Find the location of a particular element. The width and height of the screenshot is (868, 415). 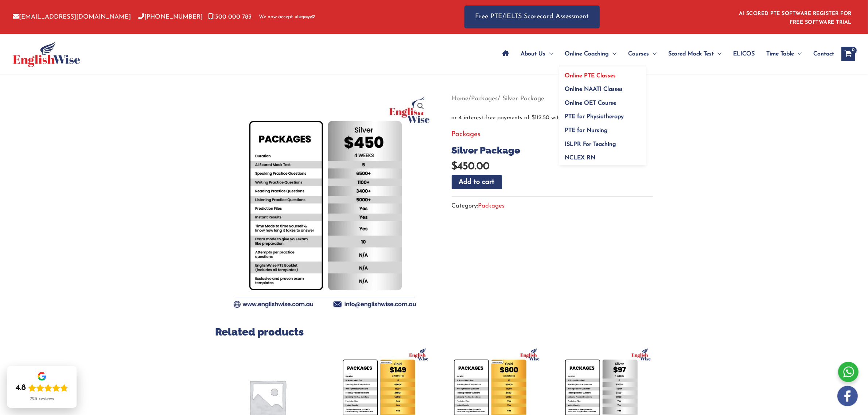

span: About Us is located at coordinates (533, 54).